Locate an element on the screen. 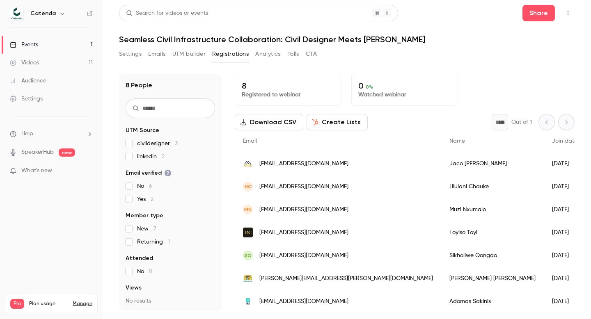  img: agile.co.za is located at coordinates (248, 164).